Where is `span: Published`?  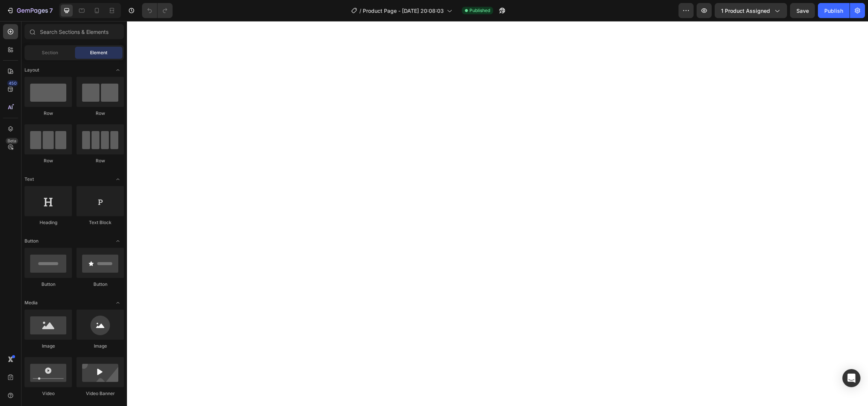
span: Published is located at coordinates (480, 11).